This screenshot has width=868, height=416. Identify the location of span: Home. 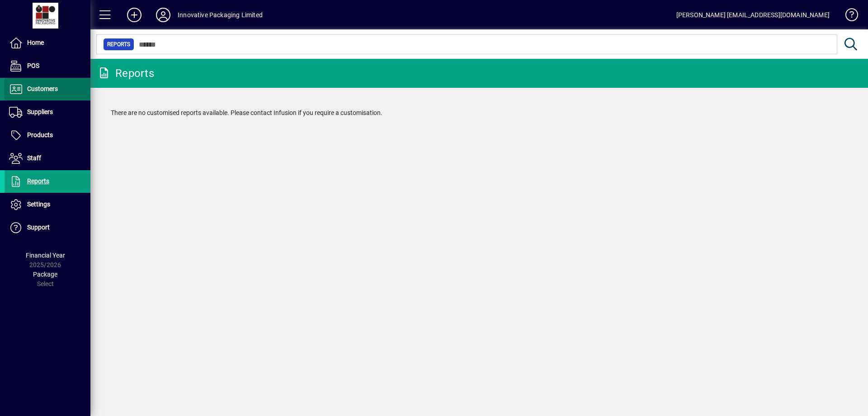
(36, 42).